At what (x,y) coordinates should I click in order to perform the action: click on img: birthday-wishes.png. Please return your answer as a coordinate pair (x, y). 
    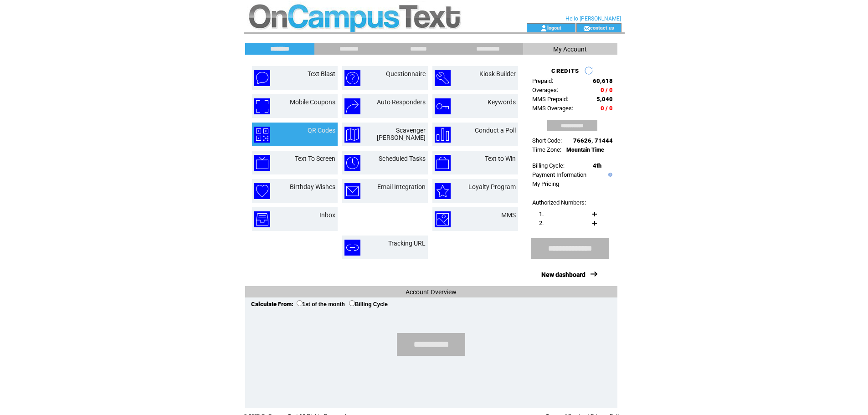
    Looking at the image, I should click on (262, 191).